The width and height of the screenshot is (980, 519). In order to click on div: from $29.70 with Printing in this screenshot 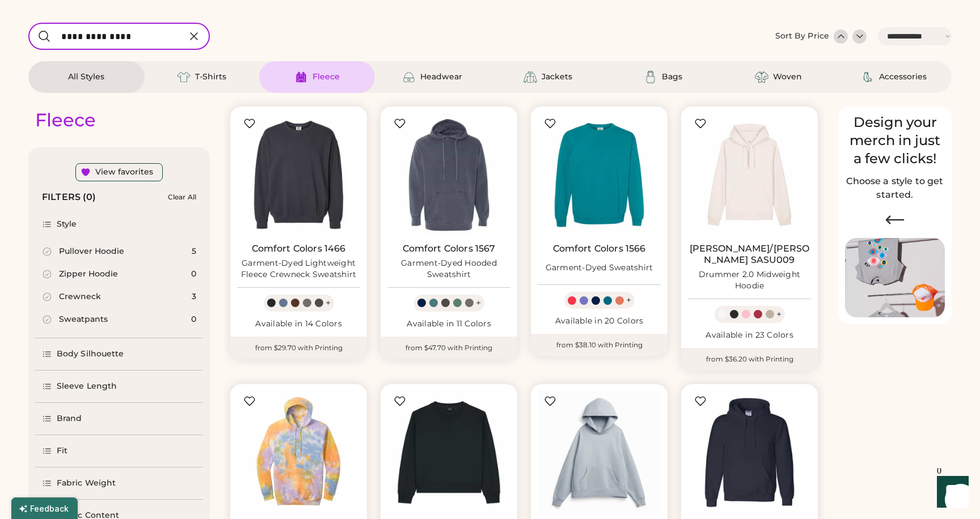, I will do `click(298, 348)`.